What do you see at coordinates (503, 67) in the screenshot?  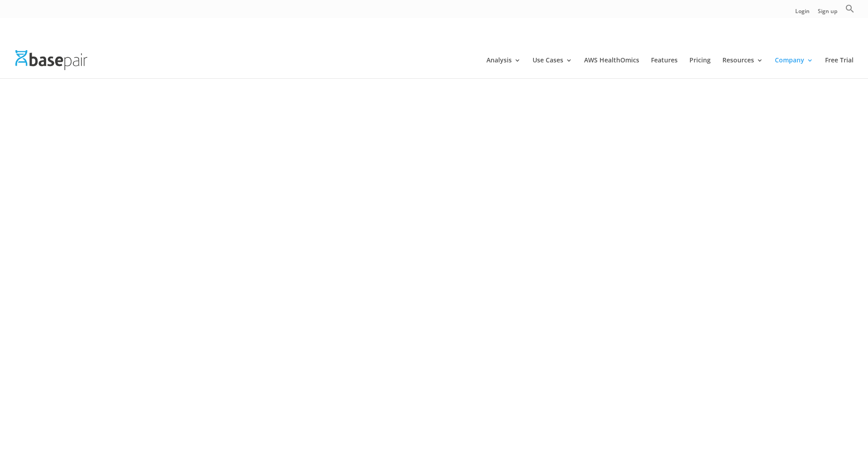 I see `a: Analysis` at bounding box center [503, 67].